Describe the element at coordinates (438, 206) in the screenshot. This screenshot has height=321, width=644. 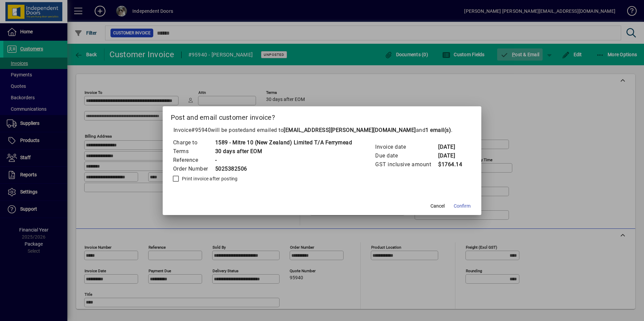
I see `button: Cancel` at that location.